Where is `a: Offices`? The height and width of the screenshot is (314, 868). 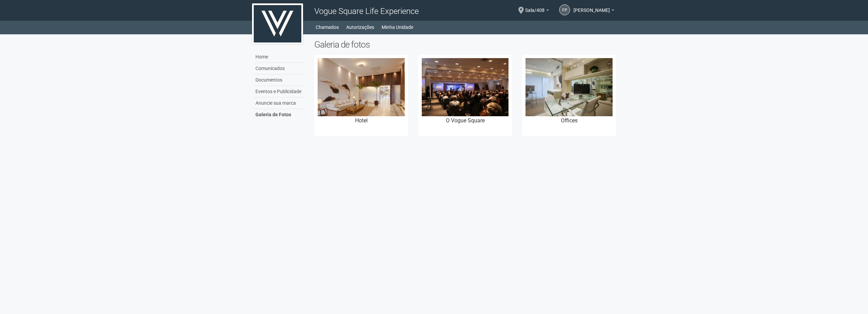
a: Offices is located at coordinates (569, 96).